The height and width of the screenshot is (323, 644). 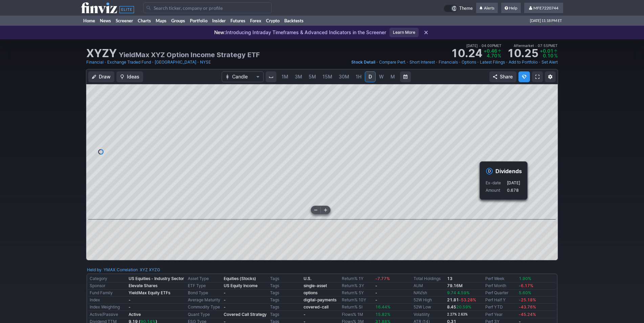 I want to click on span: Candle, so click(x=243, y=77).